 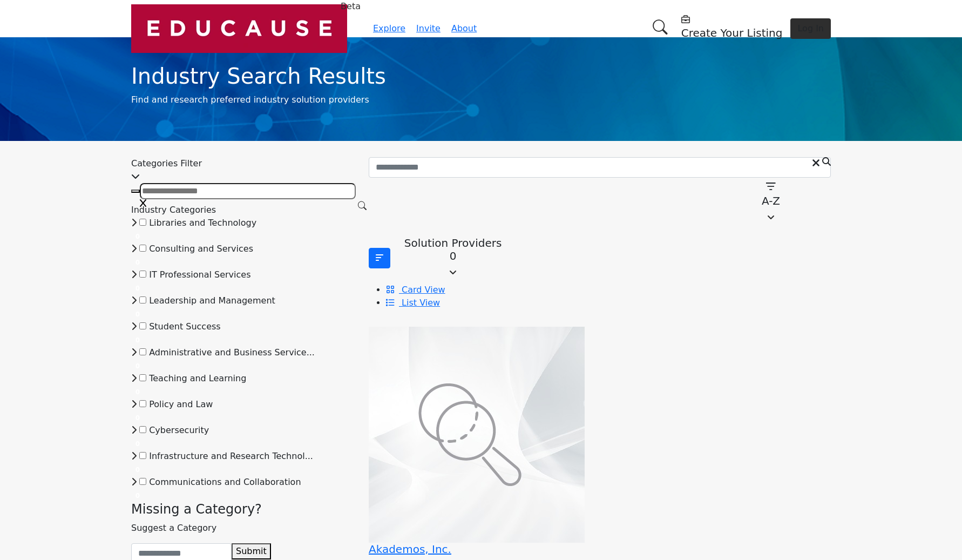 I want to click on button: Submit, so click(x=251, y=551).